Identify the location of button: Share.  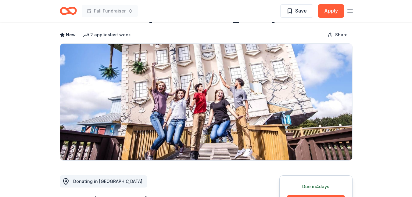
(338, 35).